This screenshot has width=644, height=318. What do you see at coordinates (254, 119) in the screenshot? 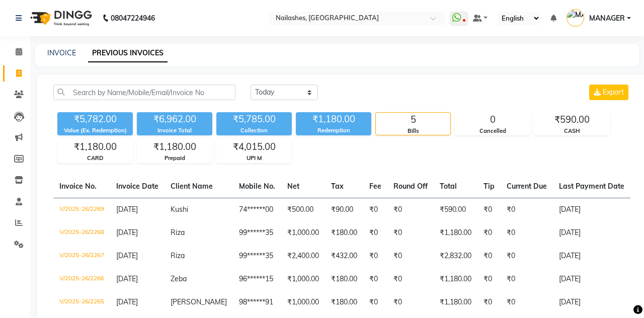
I see `div: ₹5,785.00` at bounding box center [254, 119].